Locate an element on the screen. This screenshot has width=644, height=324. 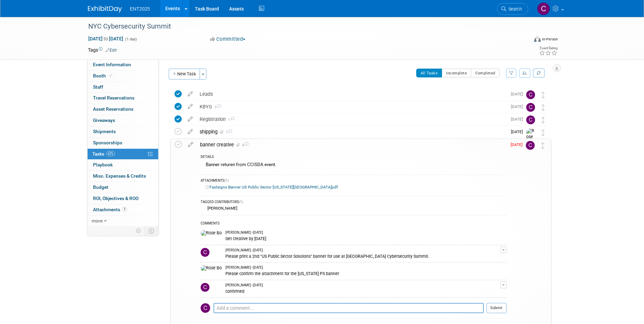
span: Staff is located at coordinates (98, 87).